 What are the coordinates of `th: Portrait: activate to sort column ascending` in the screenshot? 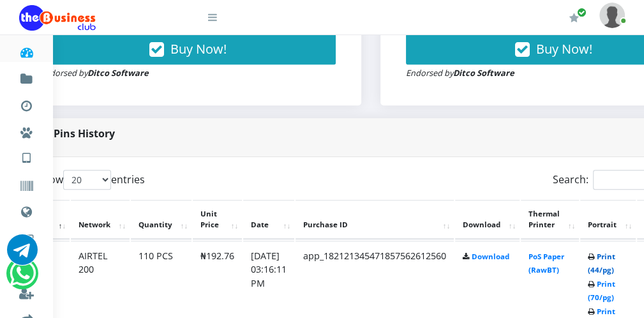 It's located at (607, 220).